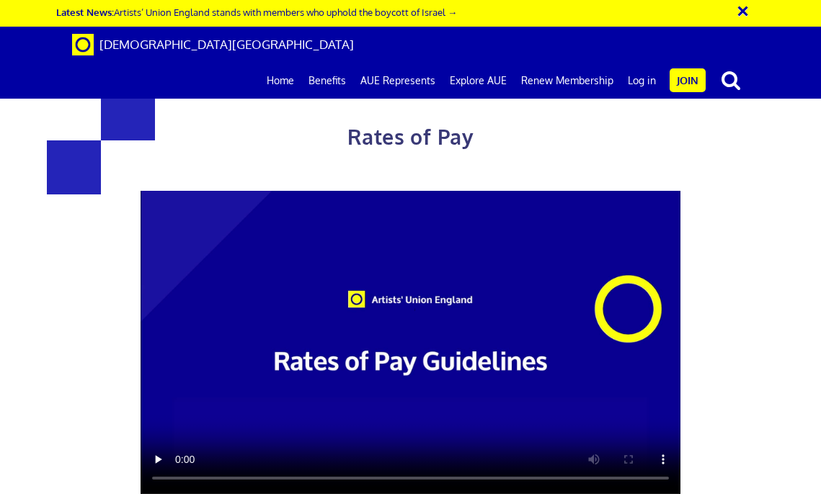 This screenshot has height=504, width=821. What do you see at coordinates (85, 12) in the screenshot?
I see `strong: Latest News:` at bounding box center [85, 12].